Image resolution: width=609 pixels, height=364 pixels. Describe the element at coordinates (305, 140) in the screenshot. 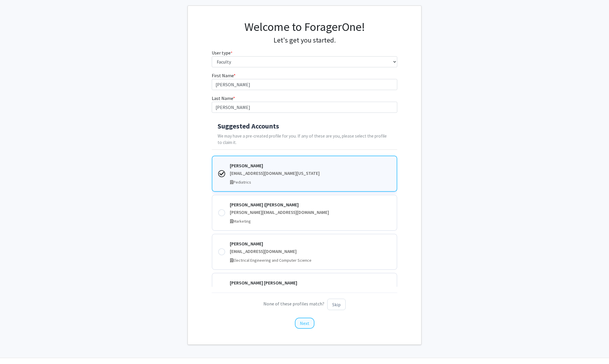

I see `p: We may have a pre-created profile for you. If any of these are you, please select the profile to ...` at that location.